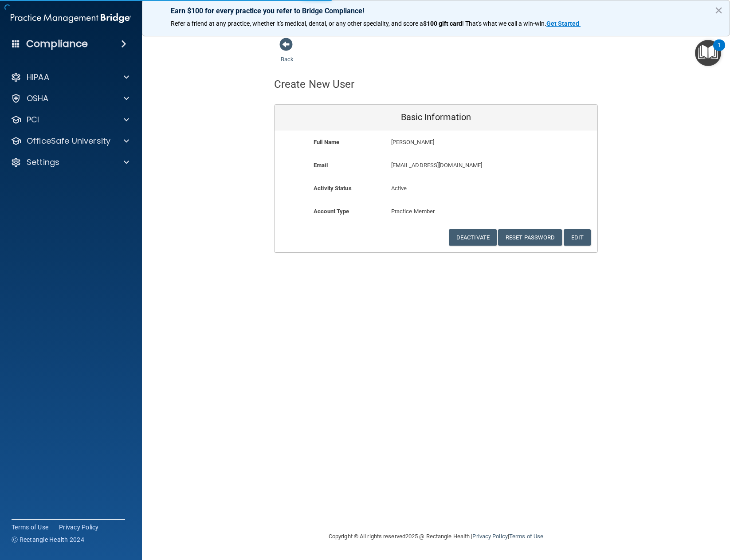 This screenshot has height=560, width=730. Describe the element at coordinates (70, 141) in the screenshot. I see `a: OfficeSafe University` at that location.